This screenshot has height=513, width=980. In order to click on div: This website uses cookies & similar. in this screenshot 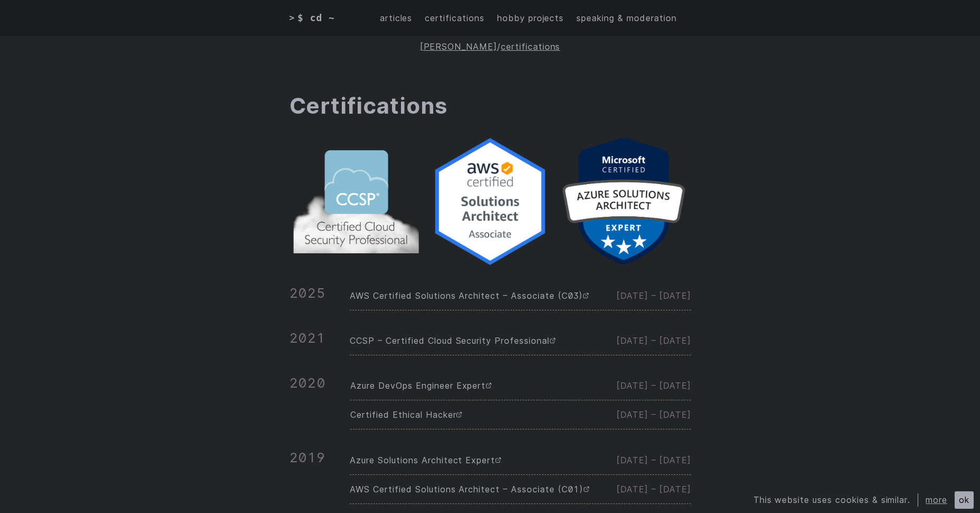, I will do `click(836, 499)`.